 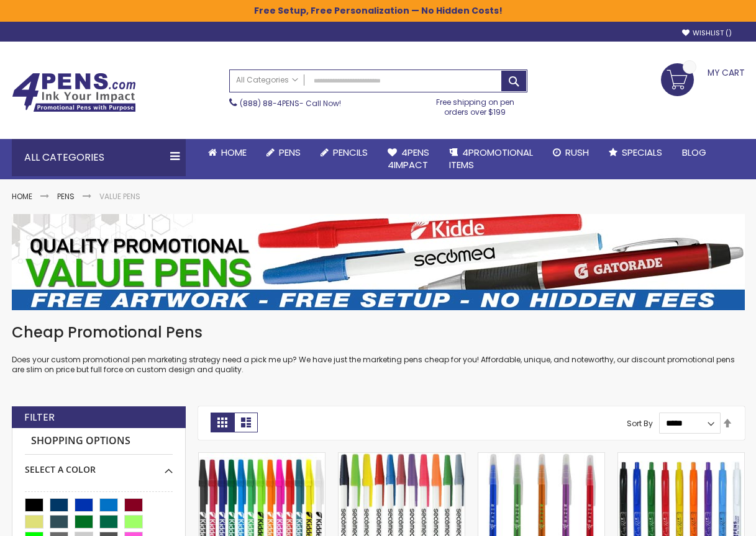 I want to click on label: Sort By, so click(x=639, y=422).